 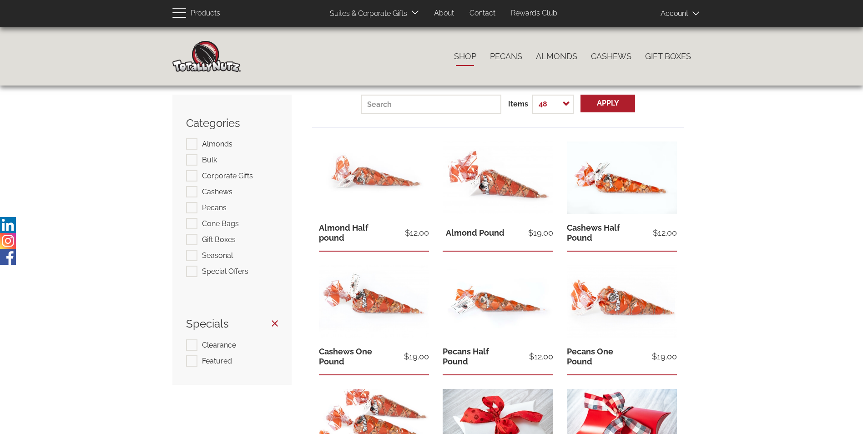 I want to click on a: Contact, so click(x=482, y=13).